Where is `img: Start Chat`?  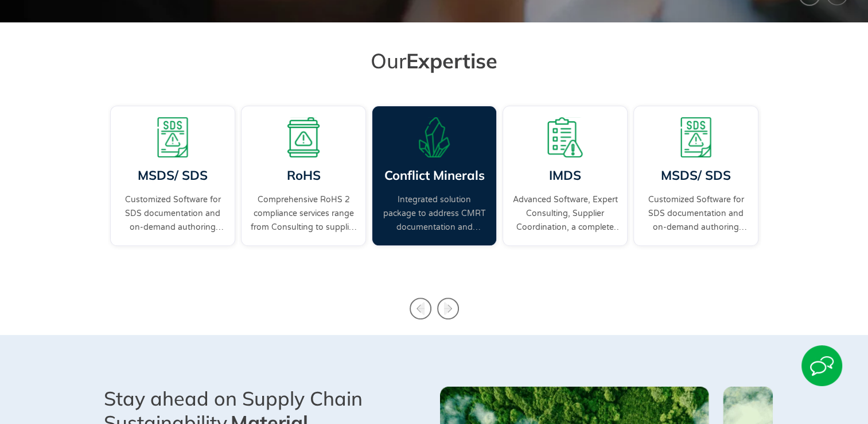
img: Start Chat is located at coordinates (822, 365).